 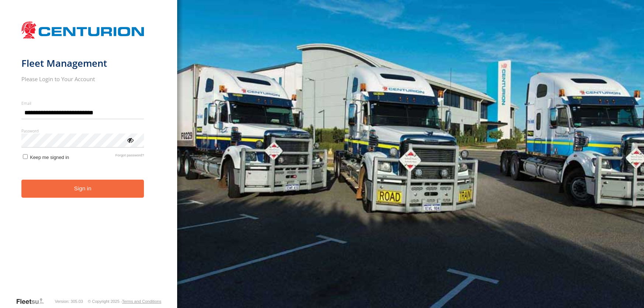 I want to click on button: Sign in, so click(x=82, y=189).